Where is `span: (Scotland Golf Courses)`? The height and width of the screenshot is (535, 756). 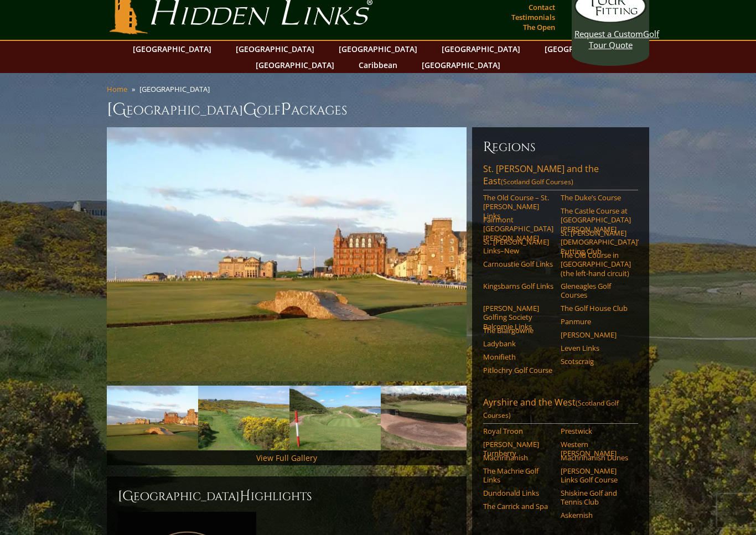
span: (Scotland Golf Courses) is located at coordinates (537, 181).